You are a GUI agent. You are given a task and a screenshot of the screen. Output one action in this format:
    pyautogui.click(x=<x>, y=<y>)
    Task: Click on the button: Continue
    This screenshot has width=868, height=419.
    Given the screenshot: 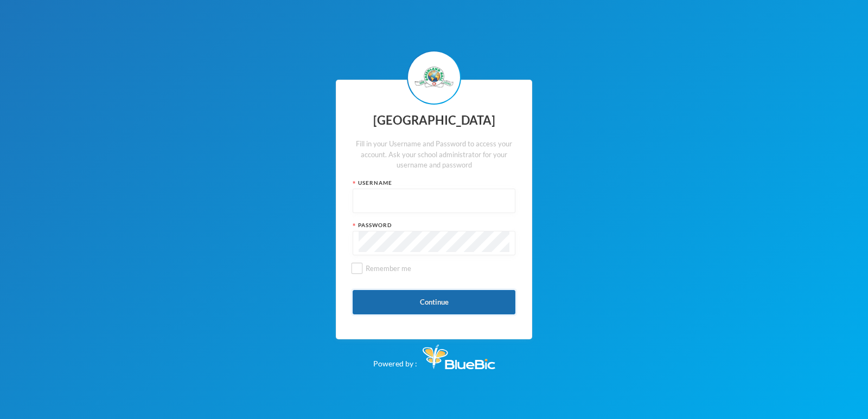 What is the action you would take?
    pyautogui.click(x=434, y=302)
    